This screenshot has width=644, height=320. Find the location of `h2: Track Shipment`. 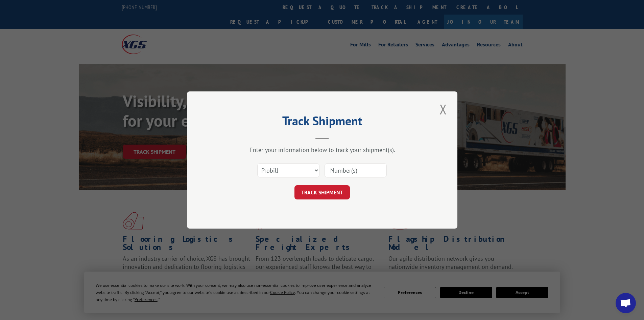

h2: Track Shipment is located at coordinates (322, 123).